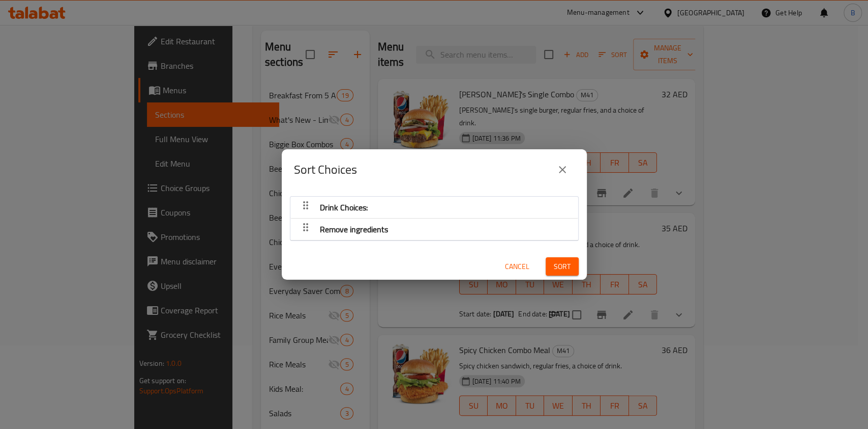 This screenshot has width=868, height=429. I want to click on span: Cancel, so click(517, 266).